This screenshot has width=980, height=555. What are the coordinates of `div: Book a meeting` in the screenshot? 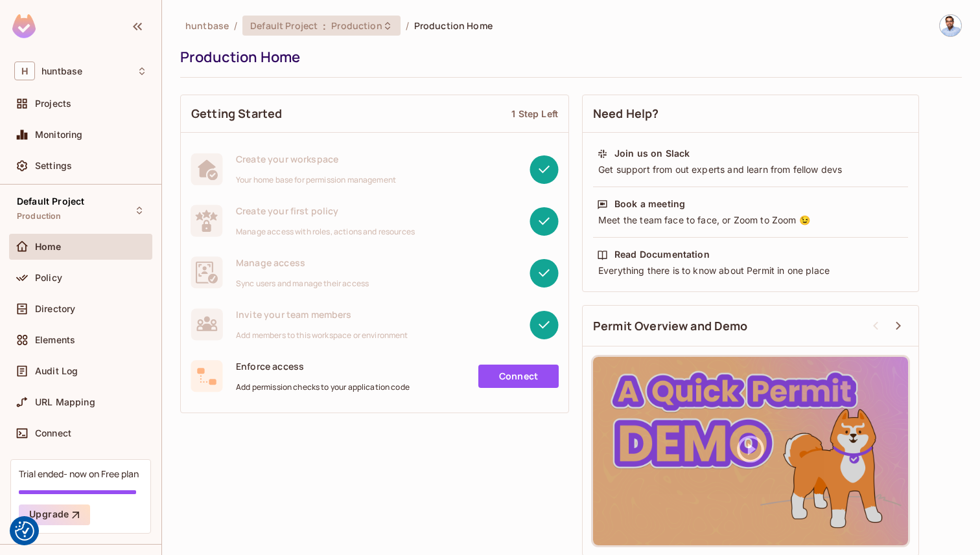 It's located at (650, 204).